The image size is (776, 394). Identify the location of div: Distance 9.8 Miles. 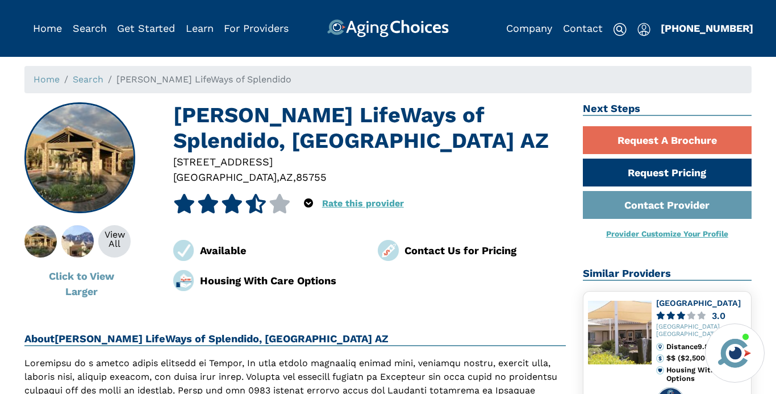
(706, 346).